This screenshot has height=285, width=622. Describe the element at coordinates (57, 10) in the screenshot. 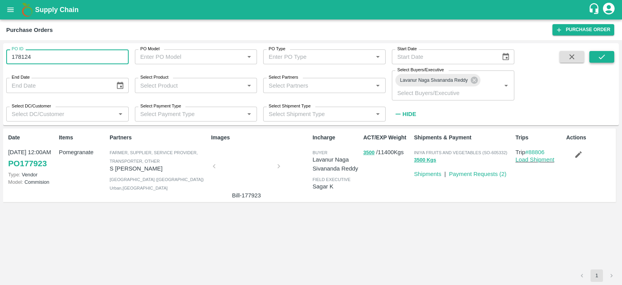

I see `b: Supply Chain` at that location.